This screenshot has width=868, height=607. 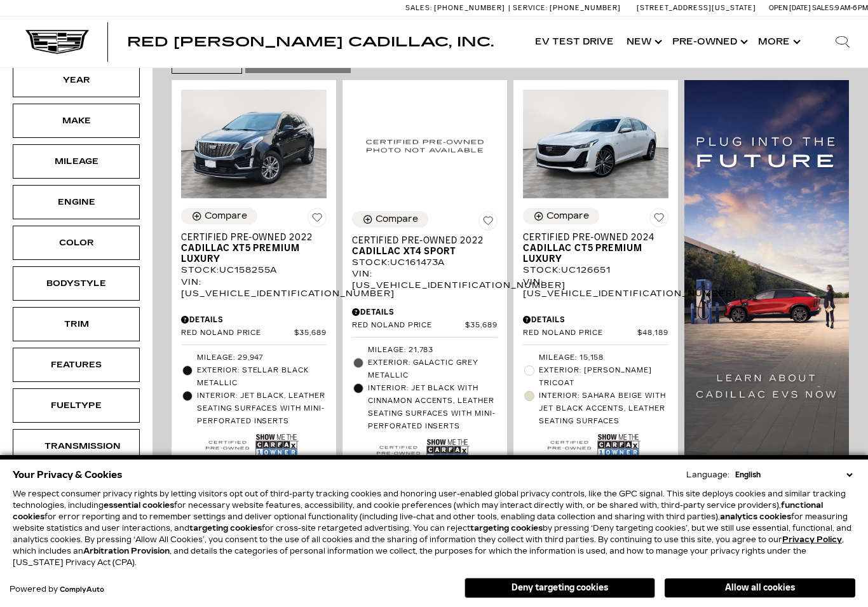 What do you see at coordinates (595, 320) in the screenshot?
I see `div: Pricing Details - Certified Pre-Owned 2024 Cadillac CT5 Premium Luxury` at bounding box center [595, 320].